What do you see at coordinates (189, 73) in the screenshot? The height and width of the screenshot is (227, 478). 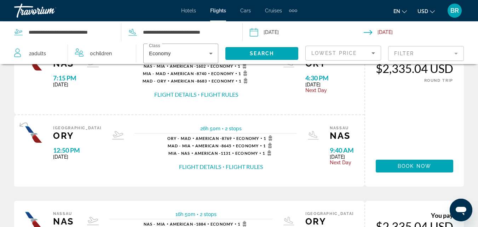 I see `span: 8740` at bounding box center [189, 73].